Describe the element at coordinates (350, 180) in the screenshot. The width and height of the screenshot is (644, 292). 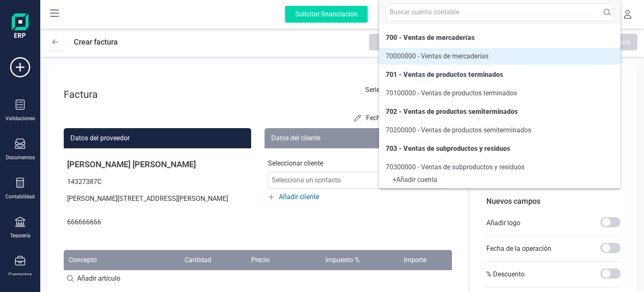
I see `span: Selecciona un contacto` at that location.